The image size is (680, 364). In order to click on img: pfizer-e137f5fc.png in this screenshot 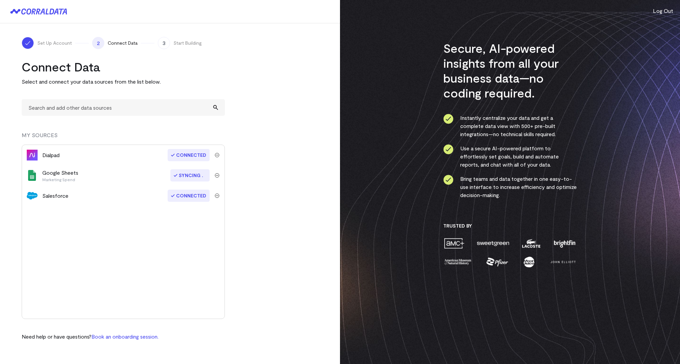, I will do `click(497, 262)`.